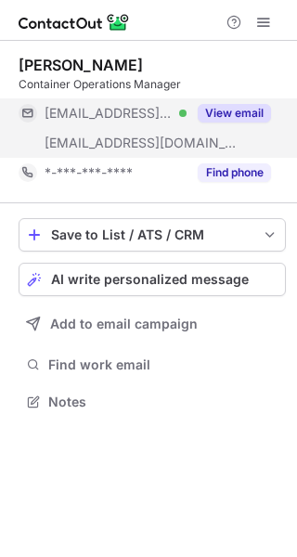 The height and width of the screenshot is (557, 297). What do you see at coordinates (152, 235) in the screenshot?
I see `div: Save to List / ATS / CRM` at bounding box center [152, 235].